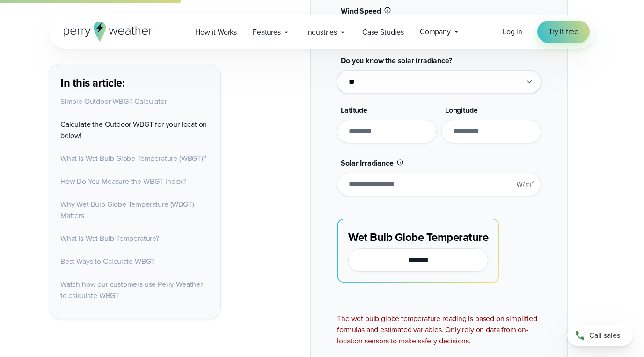  Describe the element at coordinates (134, 159) in the screenshot. I see `a: What is Wet Bulb Globe Temperature (WBGT)?` at that location.